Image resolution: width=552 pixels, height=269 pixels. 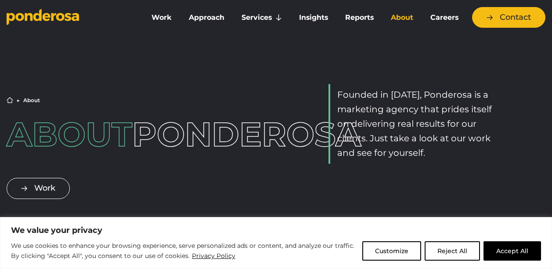 What do you see at coordinates (444, 18) in the screenshot?
I see `a: Careers` at bounding box center [444, 18].